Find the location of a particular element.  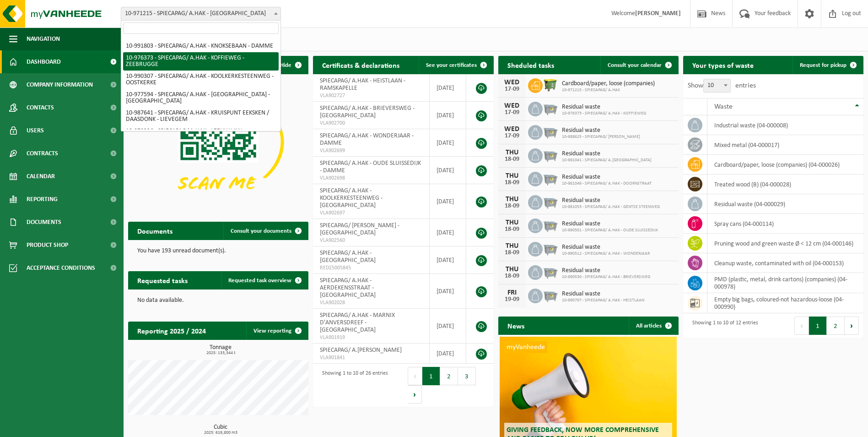

span: Request for pickup is located at coordinates (823, 65).